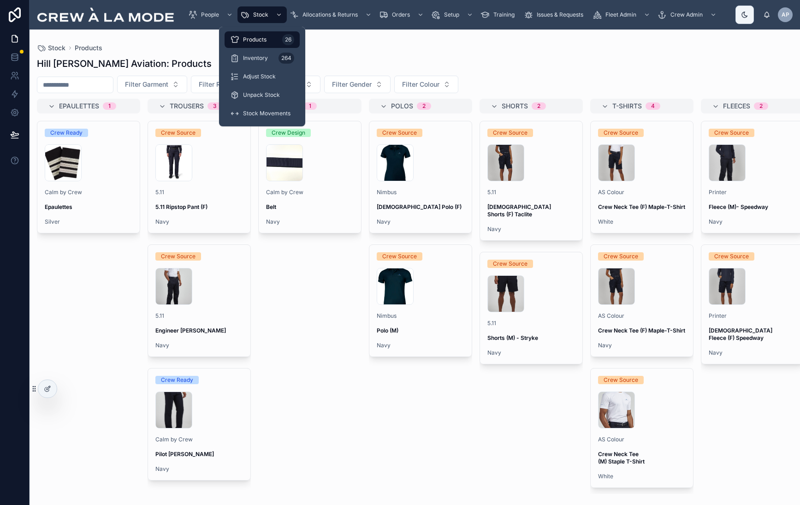  What do you see at coordinates (611, 439) in the screenshot?
I see `a: AS Colour` at bounding box center [611, 439].